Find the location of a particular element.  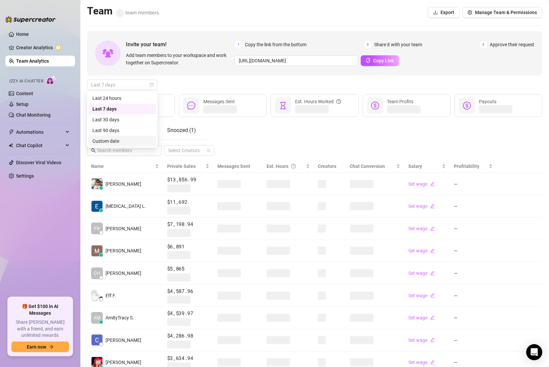

span: $5,865 is located at coordinates (188, 269).